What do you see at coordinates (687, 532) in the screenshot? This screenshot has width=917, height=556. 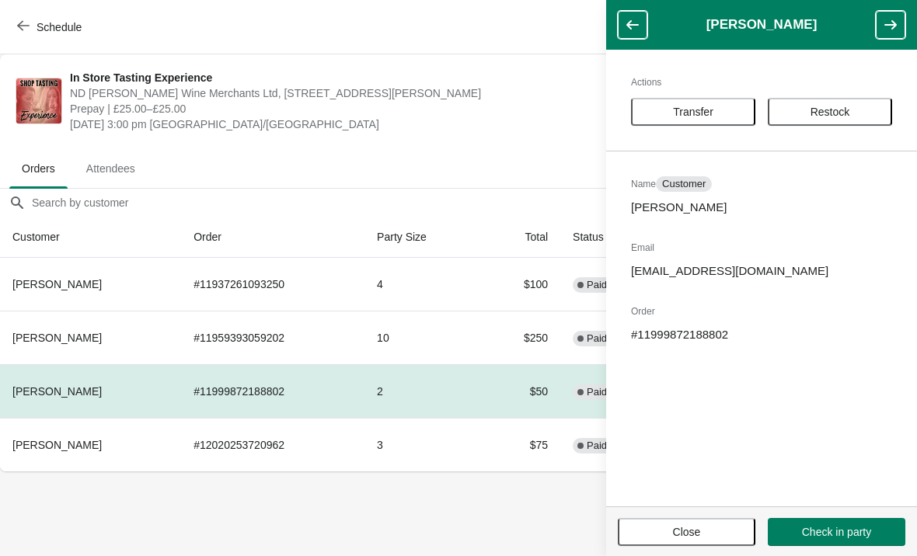 I see `span: Close` at bounding box center [687, 532].